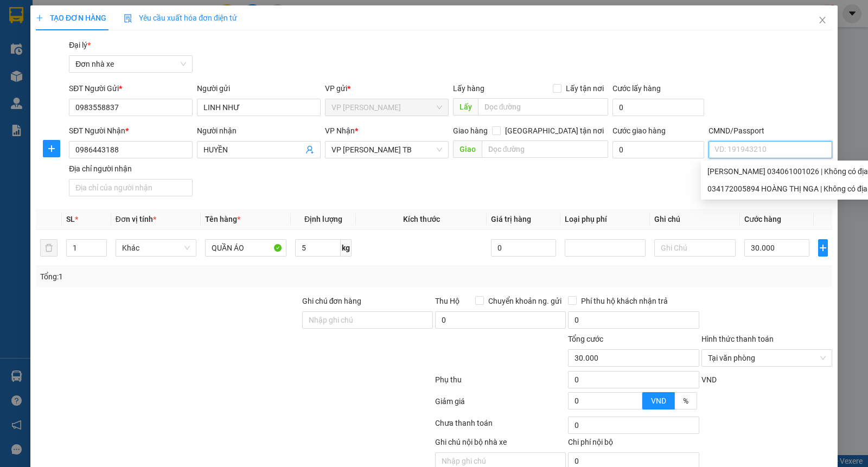 The width and height of the screenshot is (868, 467). What do you see at coordinates (188, 277) in the screenshot?
I see `div: Tổng: 1` at bounding box center [188, 277].